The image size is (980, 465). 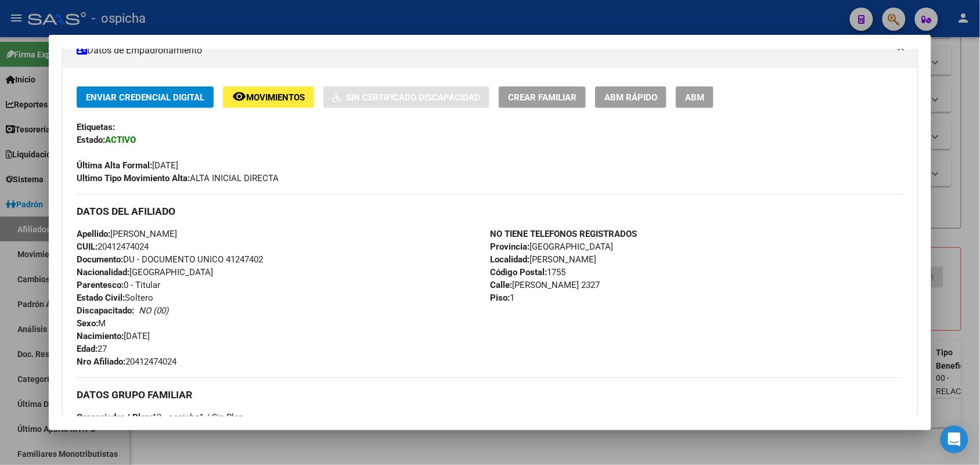 I want to click on span: 1755, so click(x=528, y=273).